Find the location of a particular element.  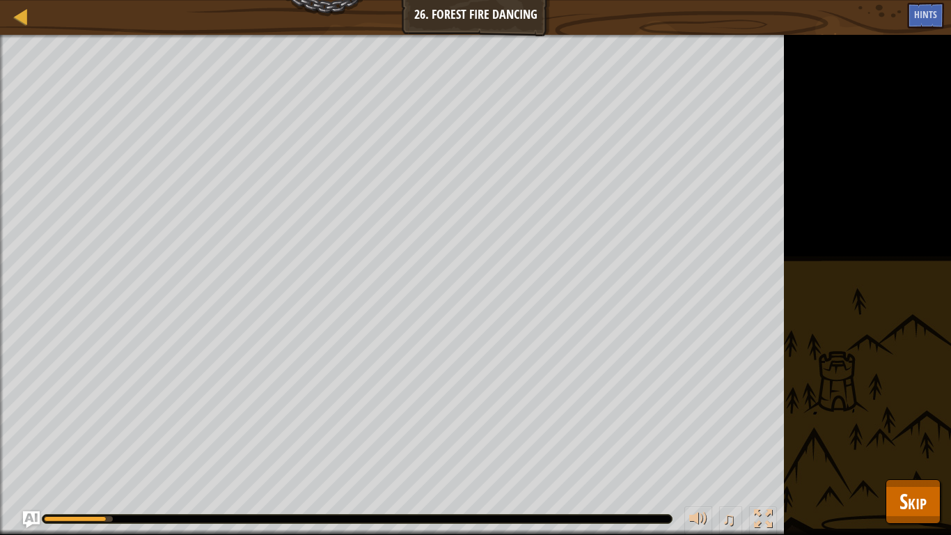

button: Toggle fullscreen is located at coordinates (763, 520).